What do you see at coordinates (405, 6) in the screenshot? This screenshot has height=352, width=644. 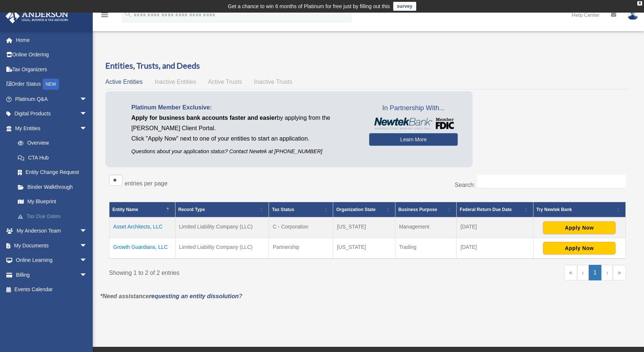 I see `a: survey` at bounding box center [405, 6].